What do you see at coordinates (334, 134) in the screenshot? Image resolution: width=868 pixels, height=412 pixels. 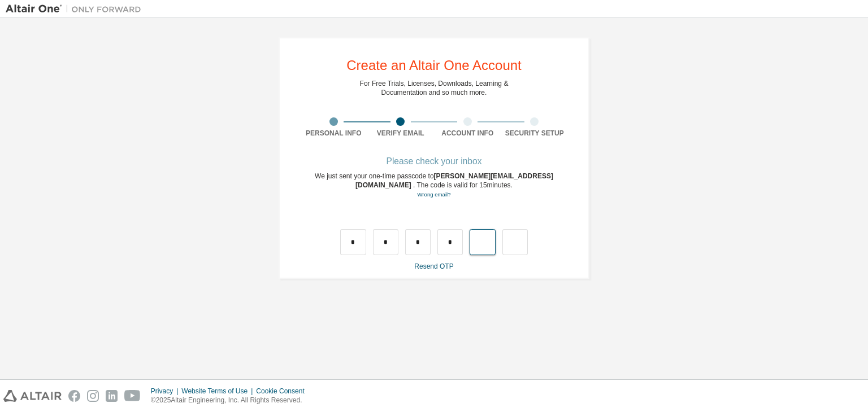 I see `div: Personal Info` at bounding box center [334, 134].